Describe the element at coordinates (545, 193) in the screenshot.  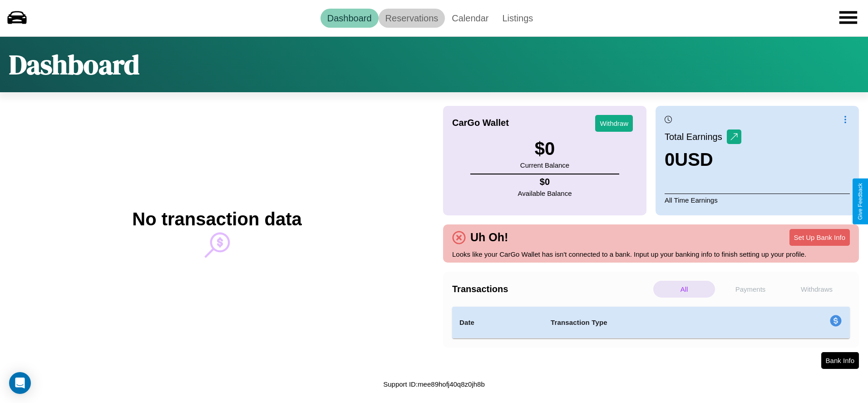
I see `p: Available Balance` at that location.